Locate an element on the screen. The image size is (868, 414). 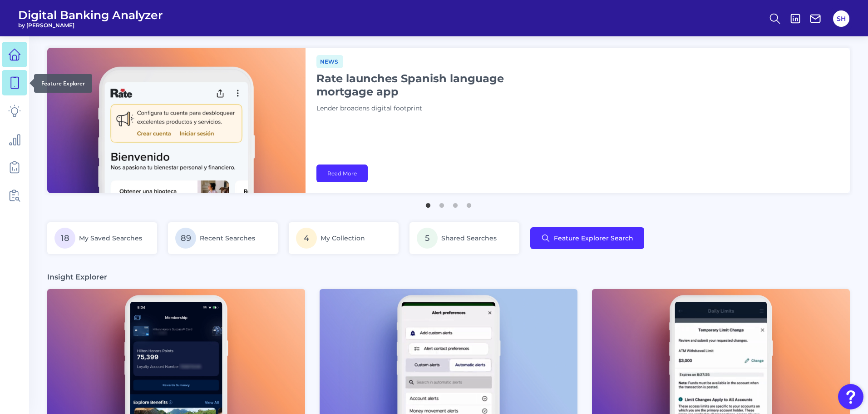
button: Feature Explorer Search is located at coordinates (587, 238).